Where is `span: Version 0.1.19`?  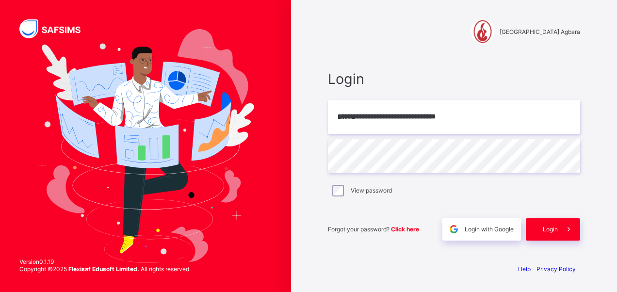 span: Version 0.1.19 is located at coordinates (105, 262).